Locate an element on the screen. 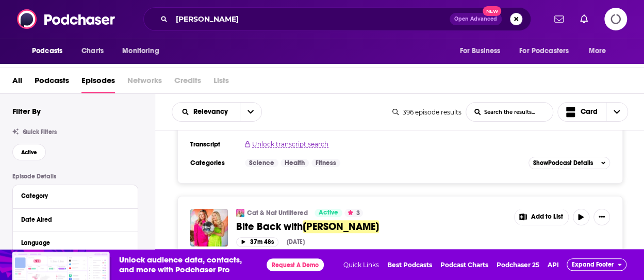  span: Unlock audience data, contacts, and more with Podchaser Pro is located at coordinates (189, 265).